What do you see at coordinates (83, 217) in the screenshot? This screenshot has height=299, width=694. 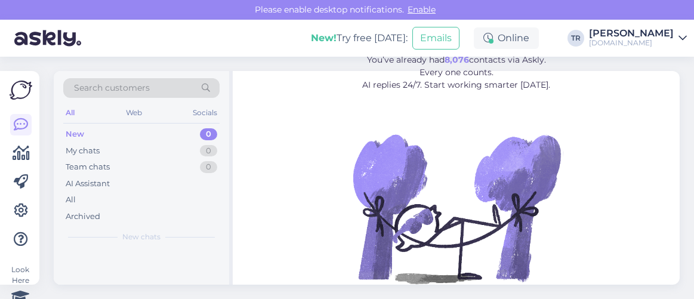 I see `div: Archived` at bounding box center [83, 217].